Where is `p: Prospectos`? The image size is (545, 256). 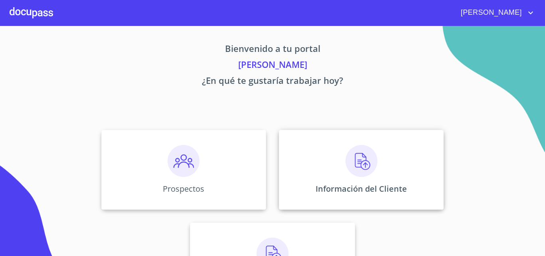
p: Prospectos is located at coordinates (183, 188).